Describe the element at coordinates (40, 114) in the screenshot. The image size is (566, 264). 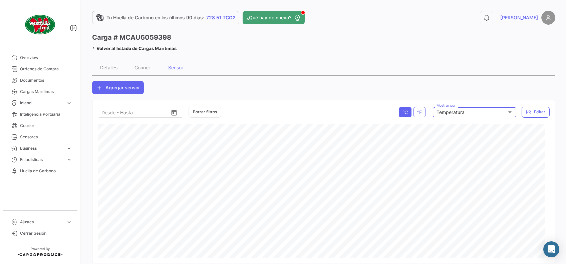
I see `a: Inteligencia Portuaria` at that location.